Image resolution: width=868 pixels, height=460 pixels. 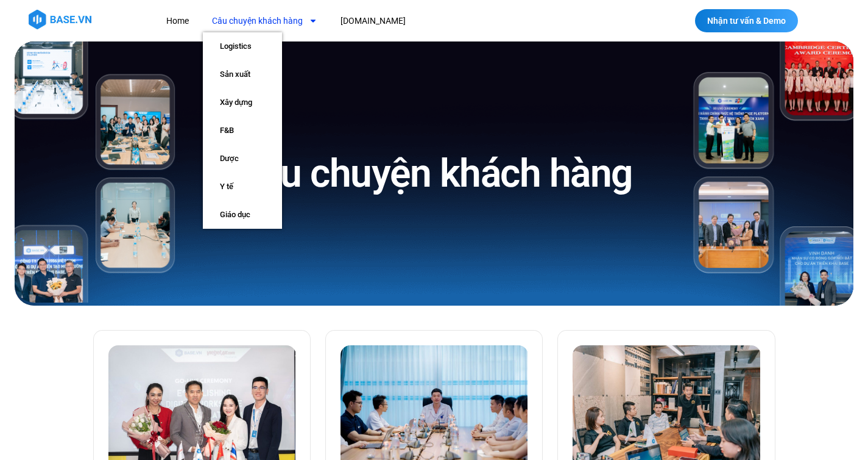 What do you see at coordinates (243, 130) in the screenshot?
I see `a: F&B` at bounding box center [243, 130].